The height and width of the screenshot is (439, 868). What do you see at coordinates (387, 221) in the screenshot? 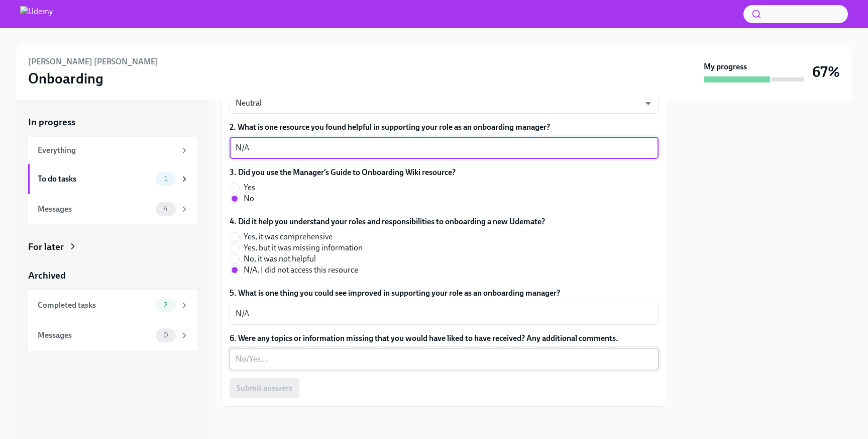
I see `label: 4. Did it help you understand your roles and responsibilities to onboarding a new Udemate?` at bounding box center [387, 221].